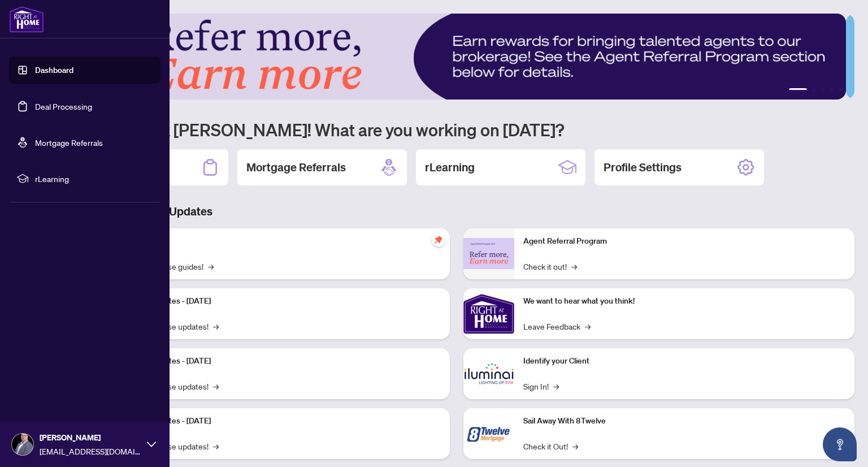  I want to click on button: 3, so click(823, 90).